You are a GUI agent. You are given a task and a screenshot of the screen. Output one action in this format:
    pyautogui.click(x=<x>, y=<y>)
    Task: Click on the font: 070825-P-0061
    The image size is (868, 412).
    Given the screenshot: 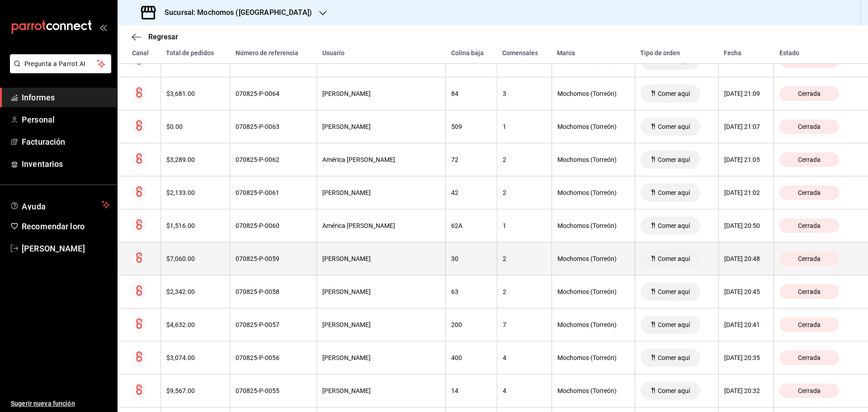 What is the action you would take?
    pyautogui.click(x=257, y=192)
    